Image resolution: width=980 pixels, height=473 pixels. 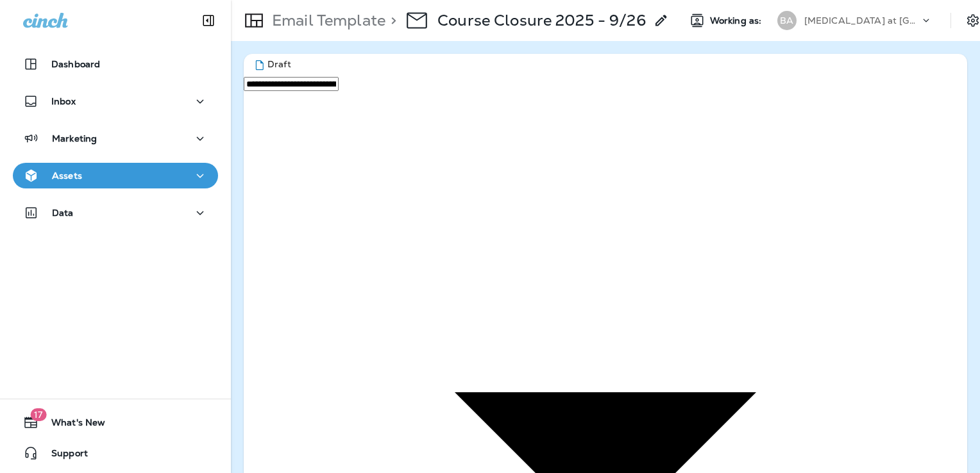 What do you see at coordinates (63, 101) in the screenshot?
I see `p: Inbox` at bounding box center [63, 101].